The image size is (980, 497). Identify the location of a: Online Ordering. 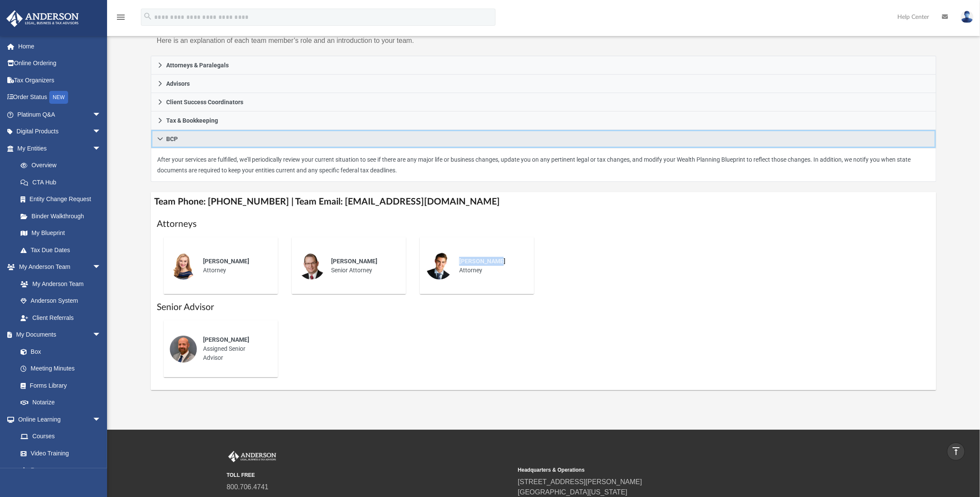
(60, 63).